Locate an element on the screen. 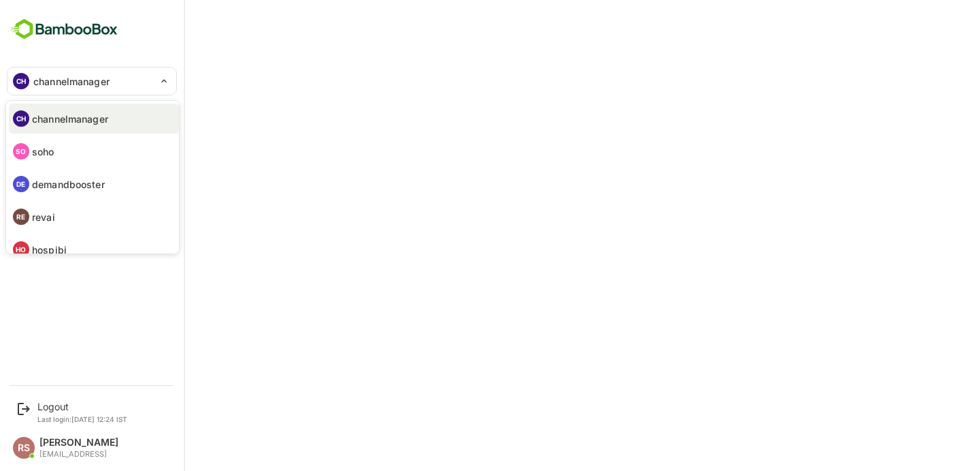 The image size is (980, 471). p: demandbooster is located at coordinates (68, 184).